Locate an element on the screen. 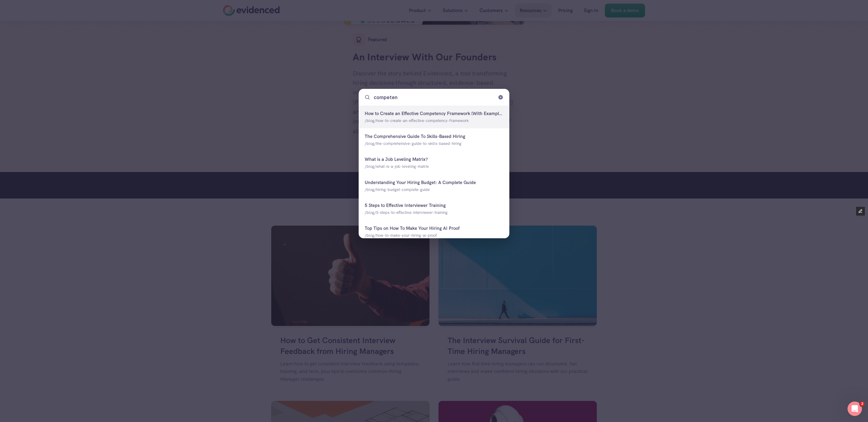 The width and height of the screenshot is (868, 422). a: How to Create an Effective Competency Framework (With Examples) /blog/how-to-create-an-effective-... is located at coordinates (434, 117).